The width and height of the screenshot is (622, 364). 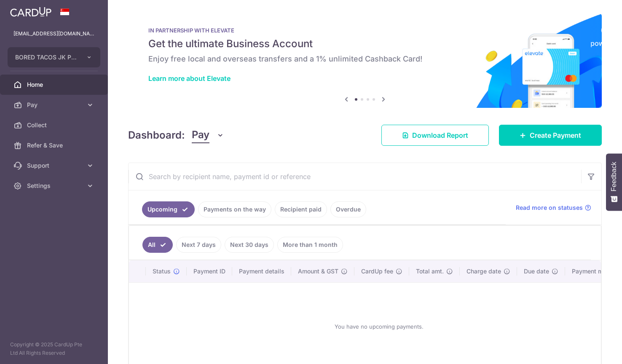 What do you see at coordinates (249, 245) in the screenshot?
I see `a: Next 30 days` at bounding box center [249, 245].